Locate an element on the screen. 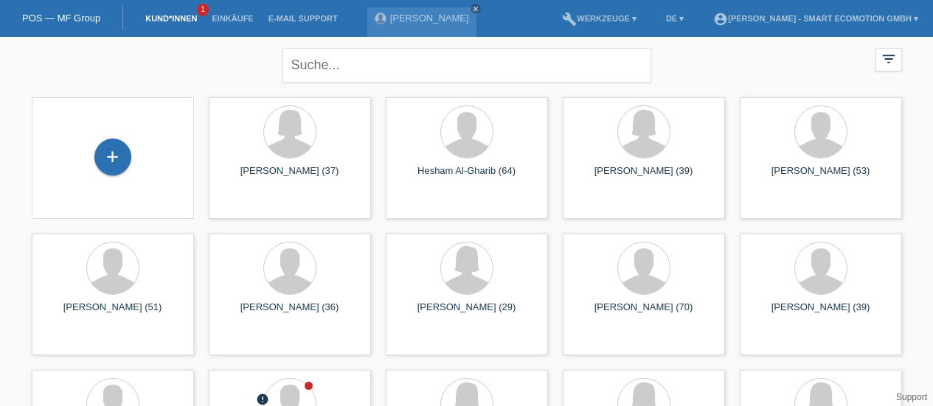 Image resolution: width=933 pixels, height=406 pixels. i: filter_list is located at coordinates (888, 59).